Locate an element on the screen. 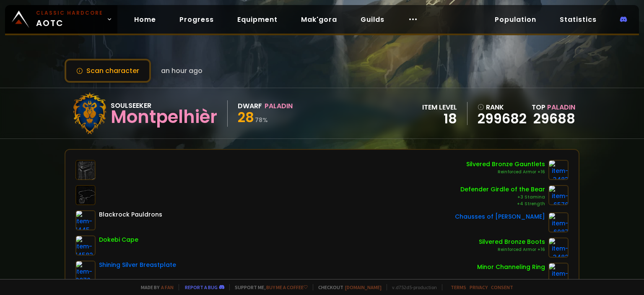  a: Statistics is located at coordinates (578, 19).